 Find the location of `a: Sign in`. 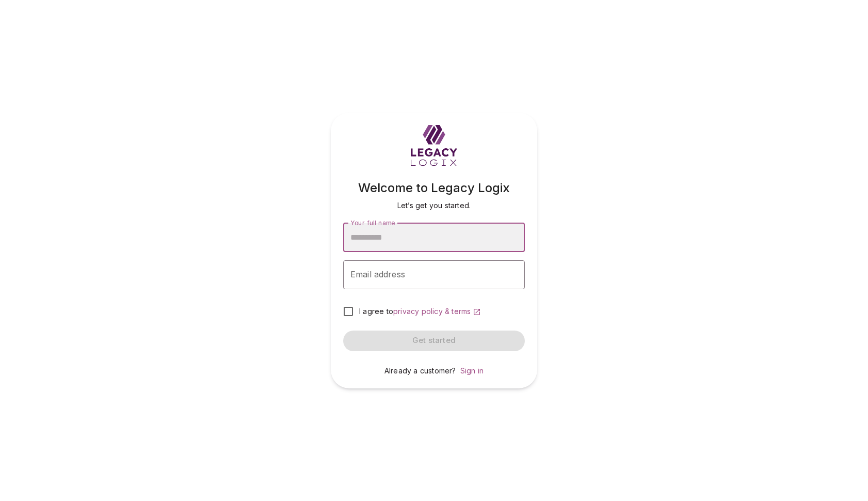

a: Sign in is located at coordinates (472, 370).